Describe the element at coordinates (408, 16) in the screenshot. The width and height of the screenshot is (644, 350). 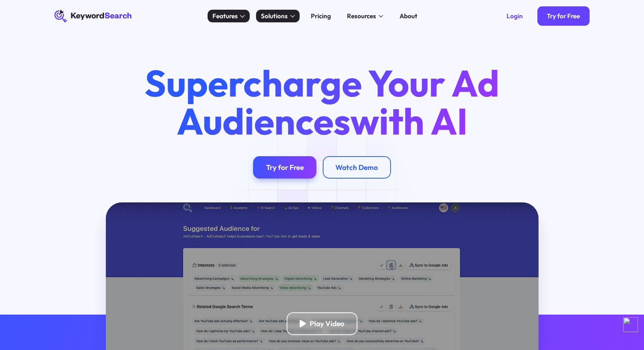
I see `a: About` at that location.